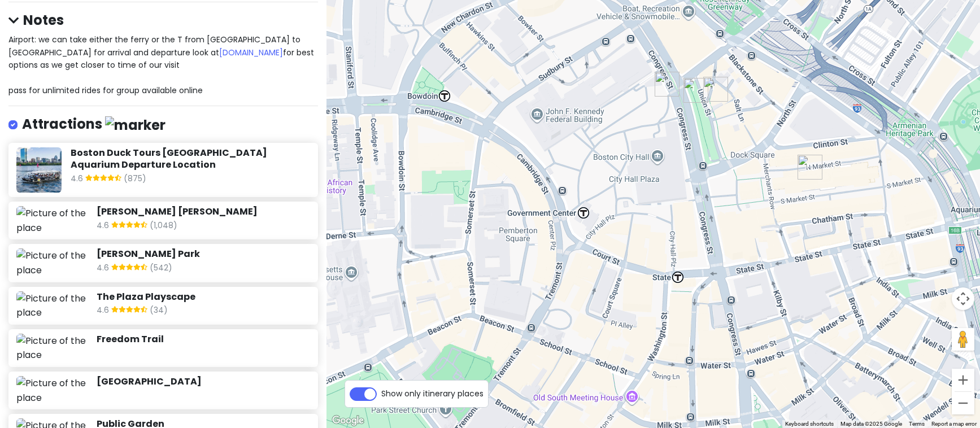 The width and height of the screenshot is (980, 428). Describe the element at coordinates (93, 124) in the screenshot. I see `h4: Attractions` at that location.